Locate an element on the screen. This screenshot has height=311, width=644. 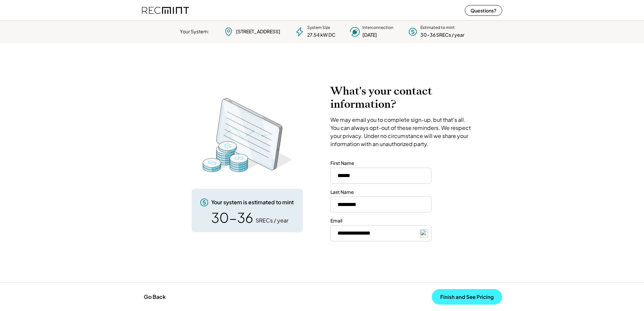
div: Last Name is located at coordinates (342, 192).